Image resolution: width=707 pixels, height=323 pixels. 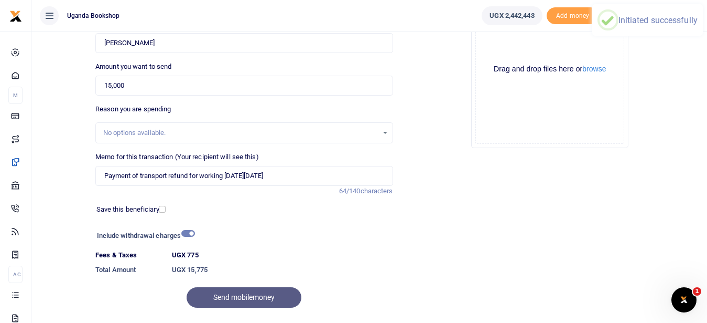 What do you see at coordinates (244, 43) in the screenshot?
I see `input: Loading name...` at bounding box center [244, 43].